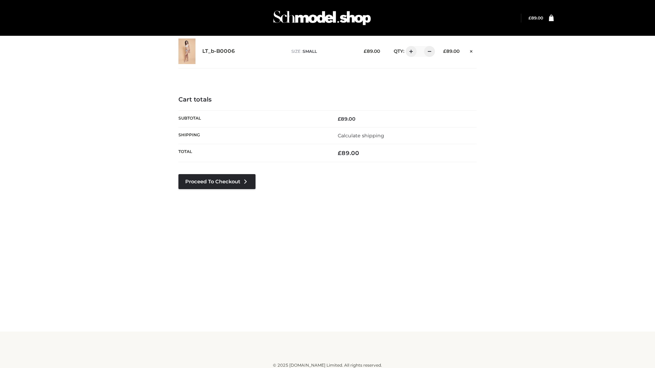 This screenshot has width=655, height=368. What do you see at coordinates (253, 135) in the screenshot?
I see `th: Shipping` at bounding box center [253, 135].